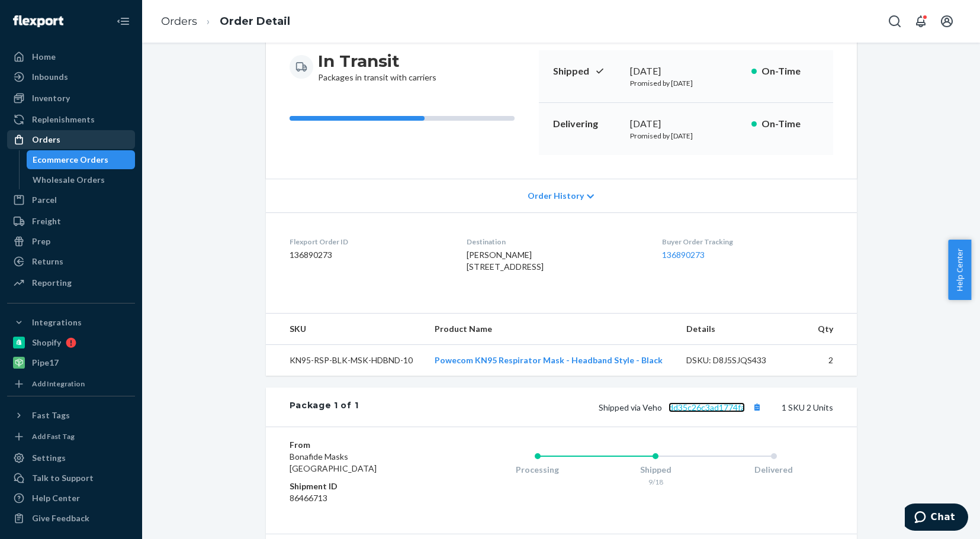  I want to click on dd: 136890273, so click(368, 255).